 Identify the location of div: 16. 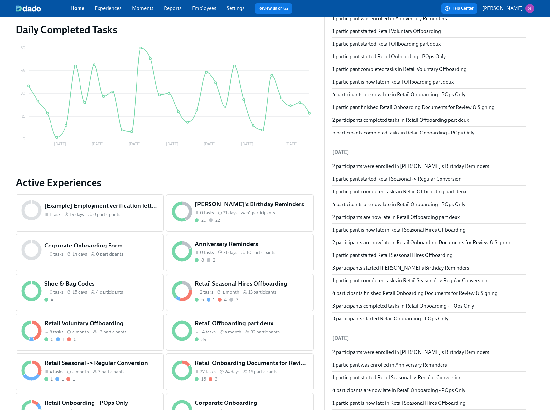
(204, 379).